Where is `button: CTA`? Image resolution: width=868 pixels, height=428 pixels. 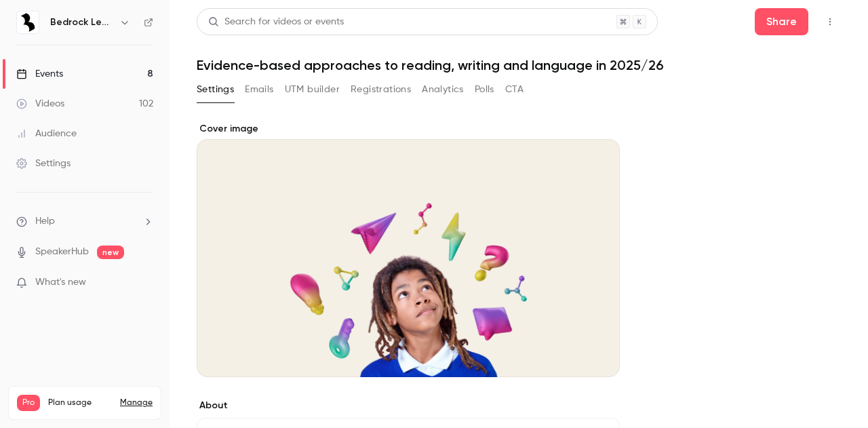
button: CTA is located at coordinates (514, 89).